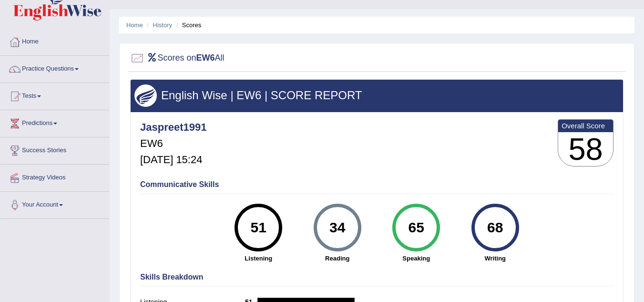 The height and width of the screenshot is (302, 644). Describe the element at coordinates (259, 258) in the screenshot. I see `strong: Listening` at that location.